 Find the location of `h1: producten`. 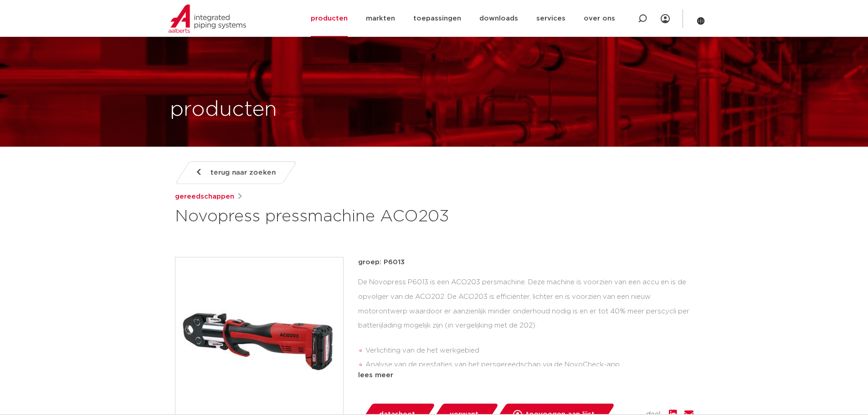

h1: producten is located at coordinates (223, 110).